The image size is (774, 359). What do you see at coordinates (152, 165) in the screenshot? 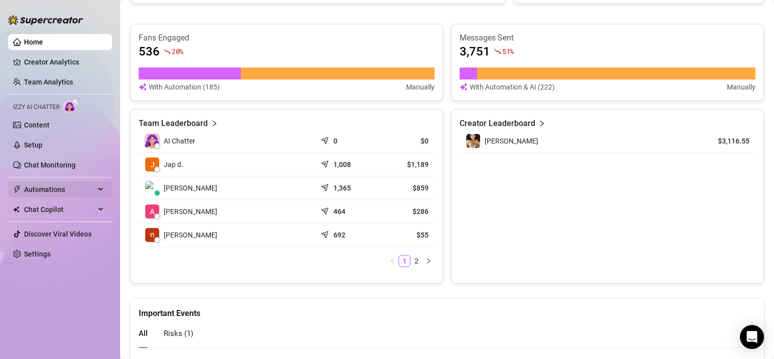
I see `img: Jap de Jesus` at bounding box center [152, 165].